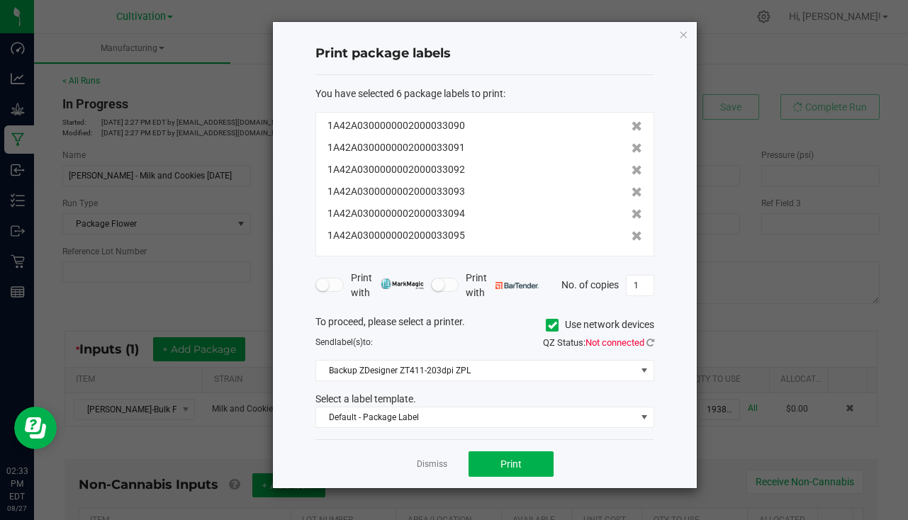 This screenshot has height=520, width=908. I want to click on span: QZ Status:, so click(598, 342).